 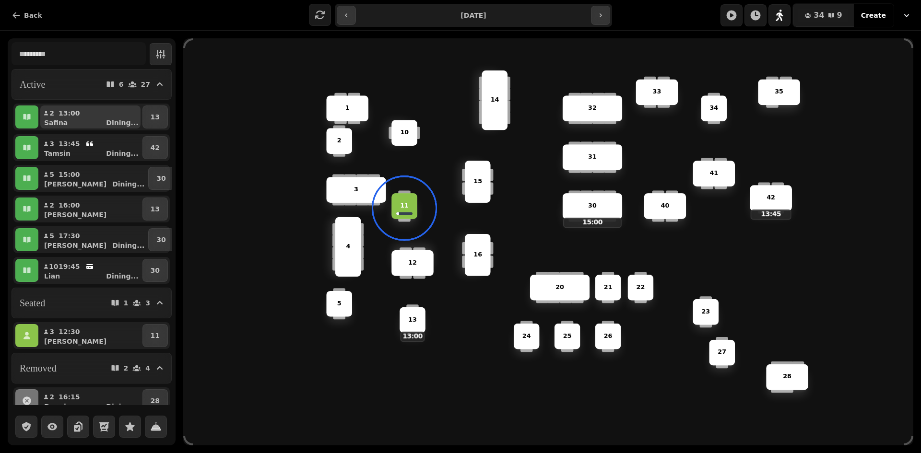 I want to click on button: 11, so click(x=155, y=336).